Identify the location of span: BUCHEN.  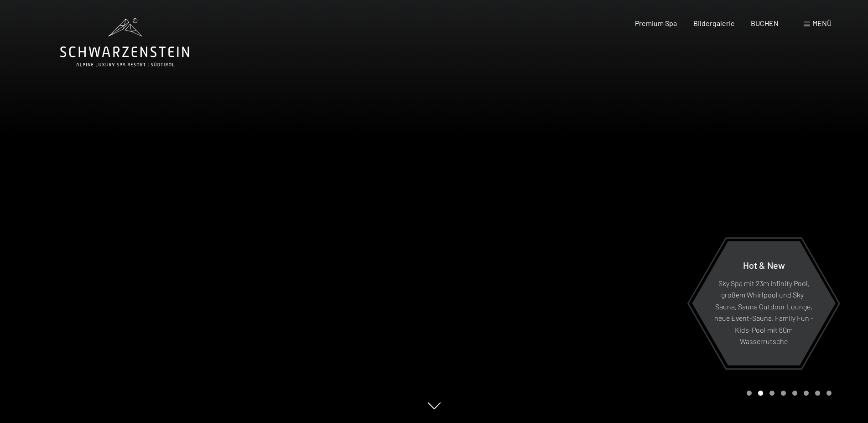
(764, 23).